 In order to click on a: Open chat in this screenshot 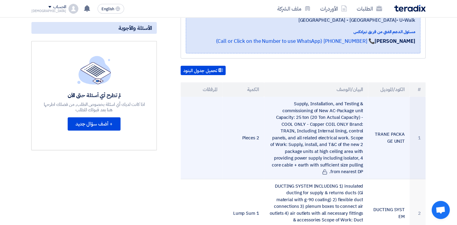, I will do `click(441, 210)`.